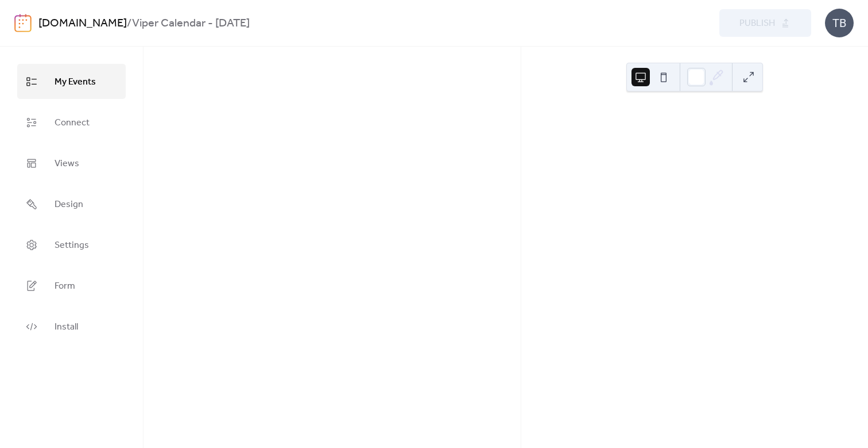 This screenshot has width=868, height=448. What do you see at coordinates (71, 204) in the screenshot?
I see `a: Design` at bounding box center [71, 204].